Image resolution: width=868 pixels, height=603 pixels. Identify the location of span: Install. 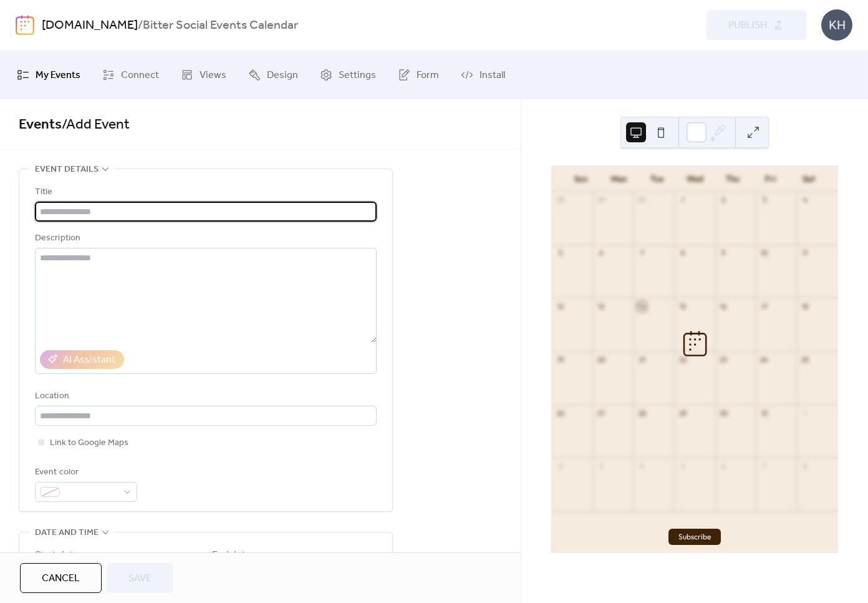
(492, 75).